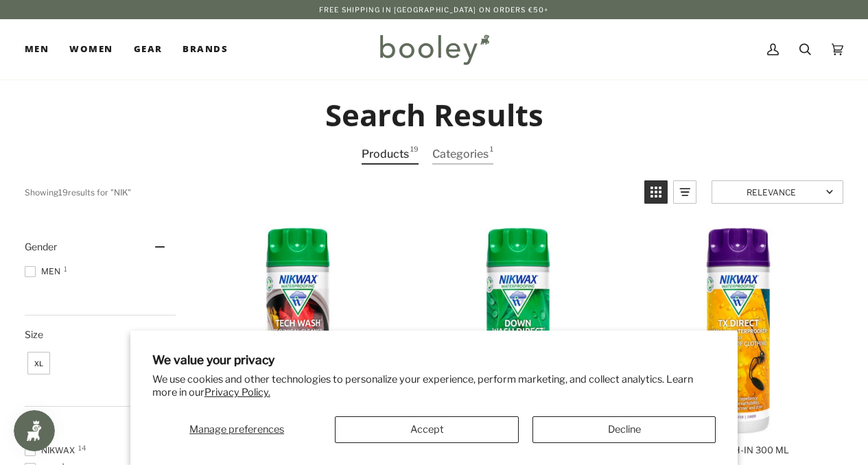  What do you see at coordinates (434, 386) in the screenshot?
I see `p: We use cookies and other technologies to personalize your experience, perform marketing, and coll...` at bounding box center [434, 386].